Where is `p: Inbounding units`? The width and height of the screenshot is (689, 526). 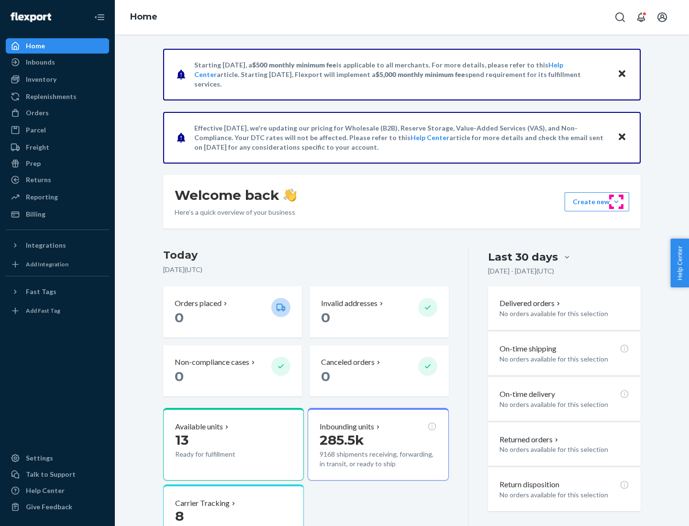 p: Inbounding units is located at coordinates (347, 427).